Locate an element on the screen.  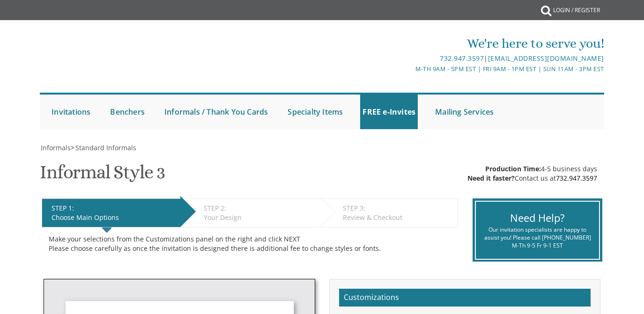
h1: Informal Style 3 is located at coordinates (102, 175).